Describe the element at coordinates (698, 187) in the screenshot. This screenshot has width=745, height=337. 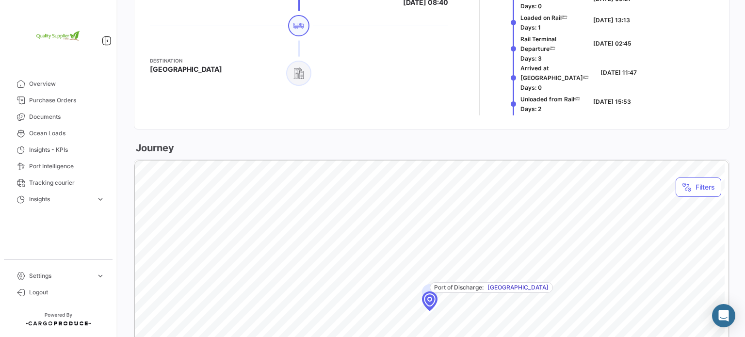
I see `button: Filters` at that location.